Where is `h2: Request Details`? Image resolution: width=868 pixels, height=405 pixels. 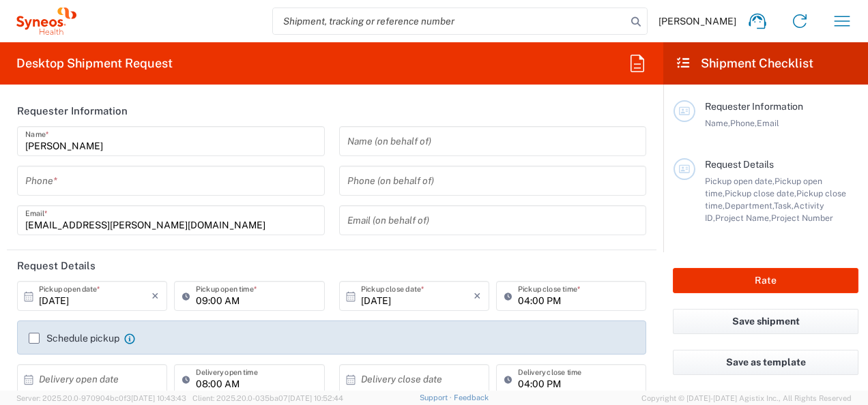
h2: Request Details is located at coordinates (56, 266).